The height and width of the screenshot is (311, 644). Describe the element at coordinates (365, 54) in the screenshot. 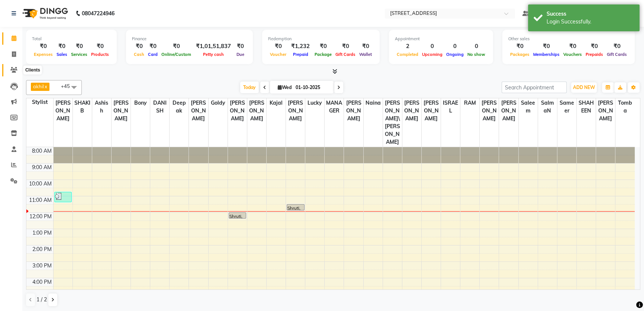

I see `span: Wallet` at that location.